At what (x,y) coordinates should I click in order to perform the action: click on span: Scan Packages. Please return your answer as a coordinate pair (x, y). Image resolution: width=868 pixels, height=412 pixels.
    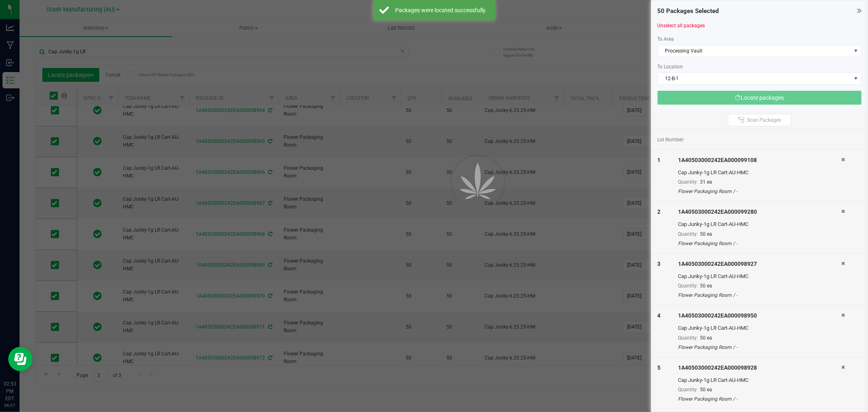
    Looking at the image, I should click on (764, 120).